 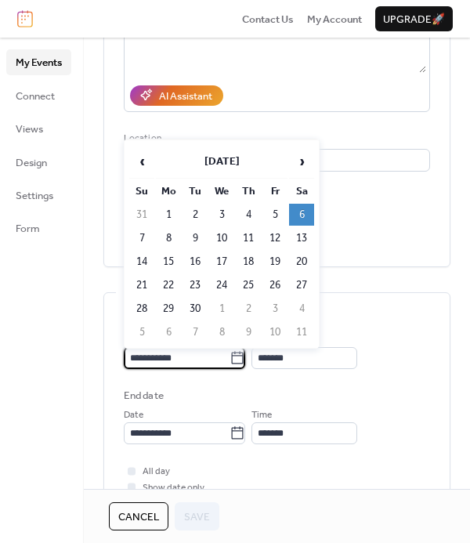 I want to click on td: 16, so click(x=195, y=262).